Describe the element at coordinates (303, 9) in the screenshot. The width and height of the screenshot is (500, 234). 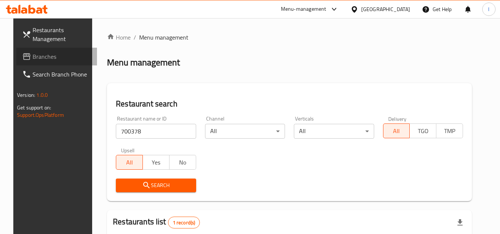
I see `div: Menu-management` at that location.